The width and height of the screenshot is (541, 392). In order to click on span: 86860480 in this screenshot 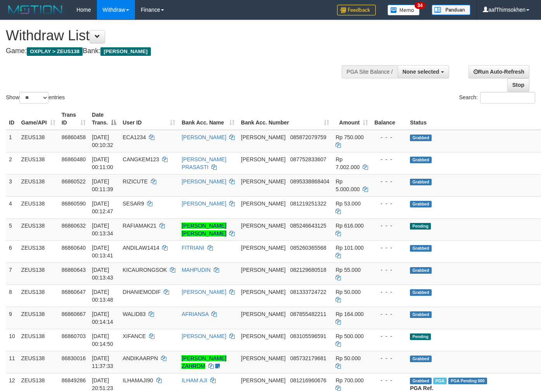, I will do `click(73, 159)`.